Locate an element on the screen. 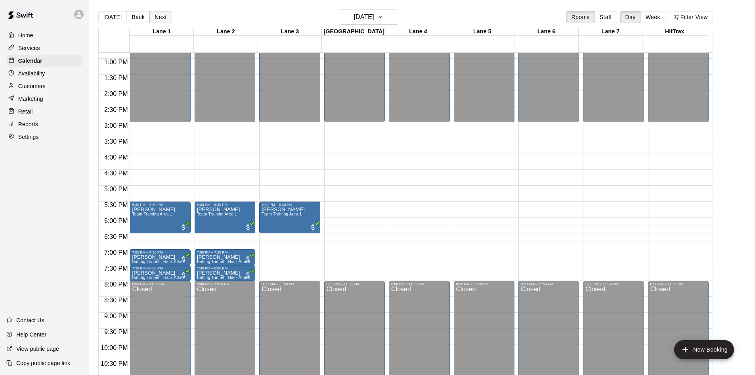 The image size is (755, 375). span: 4:30 PM is located at coordinates (116, 173).